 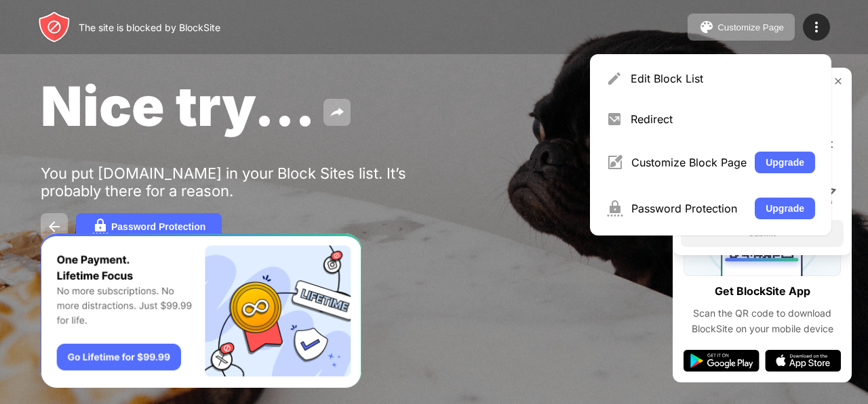 I want to click on button: Customize Page, so click(x=741, y=27).